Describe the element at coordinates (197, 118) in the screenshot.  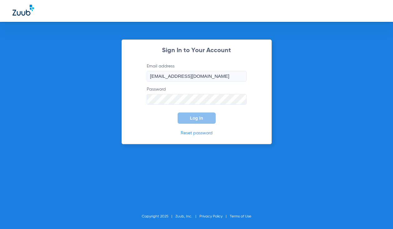
I see `button: Log In` at that location.